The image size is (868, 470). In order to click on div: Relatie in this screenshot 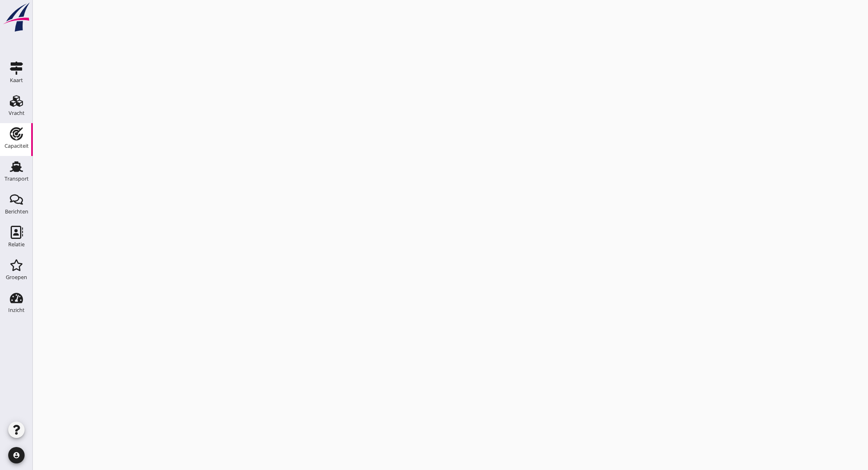, I will do `click(17, 244)`.